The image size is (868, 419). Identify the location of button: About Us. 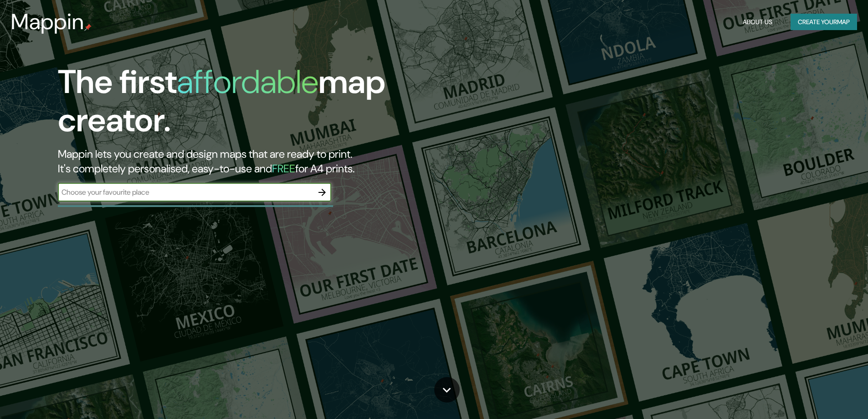
(757, 22).